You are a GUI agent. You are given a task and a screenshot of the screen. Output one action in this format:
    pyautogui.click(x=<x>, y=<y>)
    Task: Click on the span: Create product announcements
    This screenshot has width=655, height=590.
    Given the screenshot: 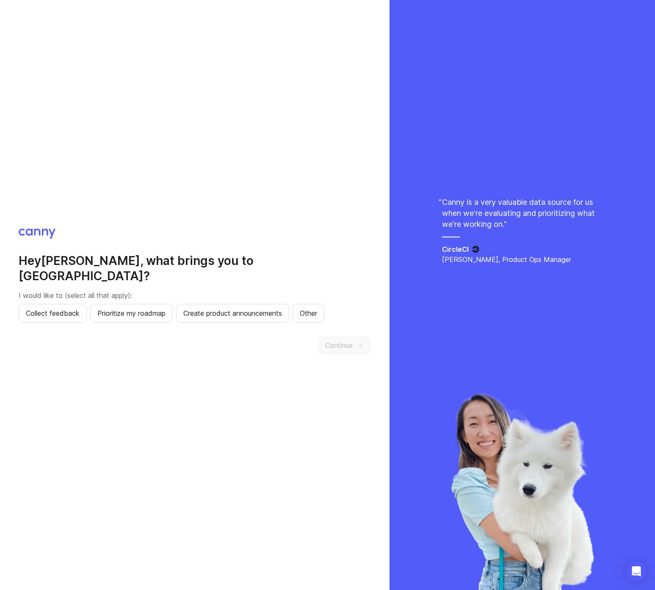 What is the action you would take?
    pyautogui.click(x=232, y=313)
    